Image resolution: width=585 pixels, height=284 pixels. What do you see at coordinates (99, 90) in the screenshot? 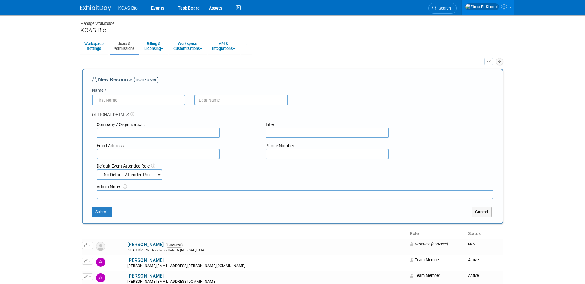
I see `label: Name *` at bounding box center [99, 90].